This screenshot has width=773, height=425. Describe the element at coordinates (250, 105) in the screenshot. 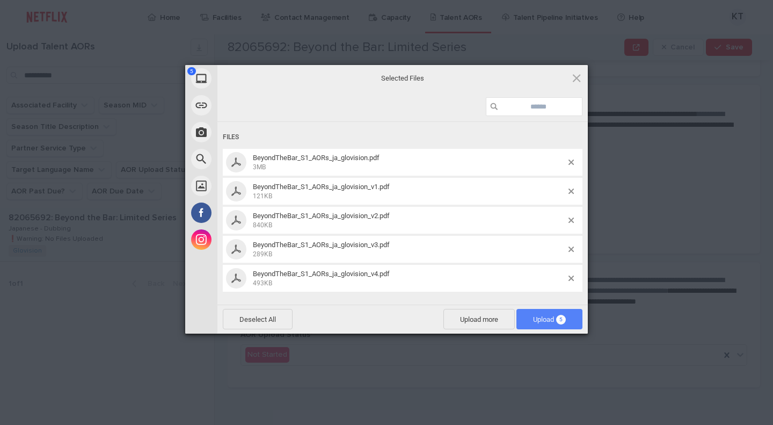

I see `div: Link (URL)` at that location.